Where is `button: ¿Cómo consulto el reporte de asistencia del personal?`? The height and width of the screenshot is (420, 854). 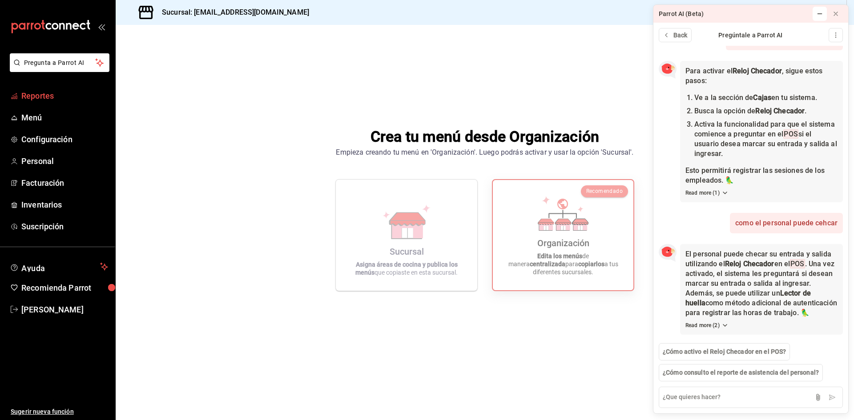
button: ¿Cómo consulto el reporte de asistencia del personal? is located at coordinates (740, 373).